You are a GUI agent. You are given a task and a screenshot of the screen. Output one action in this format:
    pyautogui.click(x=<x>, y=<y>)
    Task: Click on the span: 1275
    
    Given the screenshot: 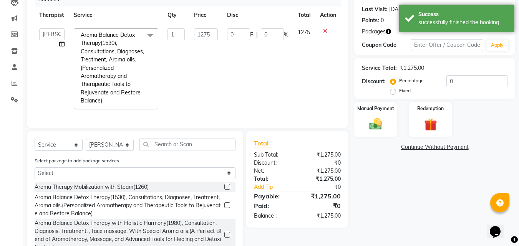 What is the action you would take?
    pyautogui.click(x=304, y=32)
    